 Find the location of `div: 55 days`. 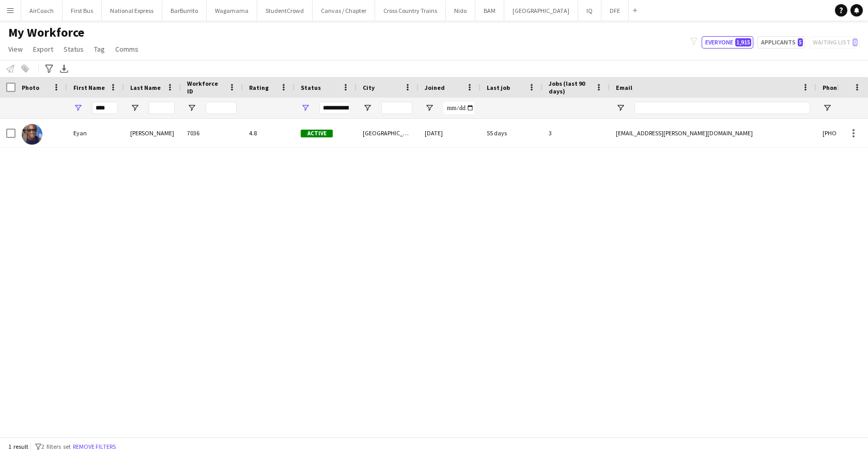

div: 55 days is located at coordinates (511, 133).